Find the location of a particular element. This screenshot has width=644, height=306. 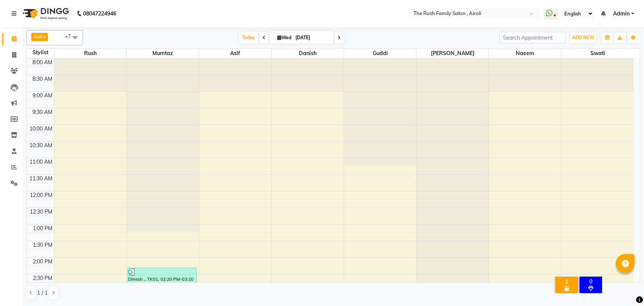

div: 1:00 PM is located at coordinates (42, 228).